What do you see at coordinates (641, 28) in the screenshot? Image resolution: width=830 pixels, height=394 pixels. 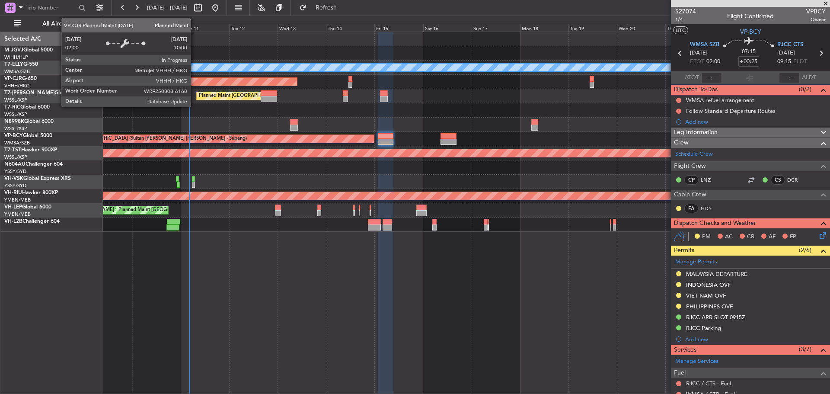 I see `div: Wed 20` at bounding box center [641, 28].